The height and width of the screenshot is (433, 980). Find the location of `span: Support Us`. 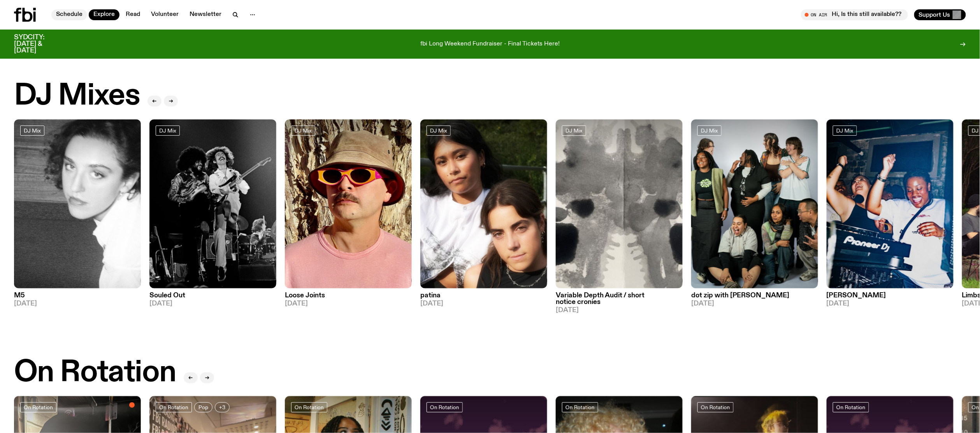

span: Support Us is located at coordinates (935, 15).